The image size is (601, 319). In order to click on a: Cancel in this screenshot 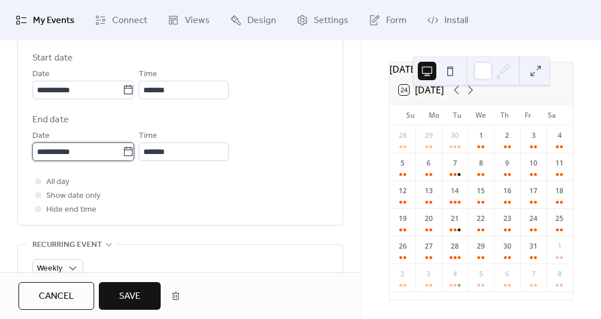, I will do `click(56, 296)`.